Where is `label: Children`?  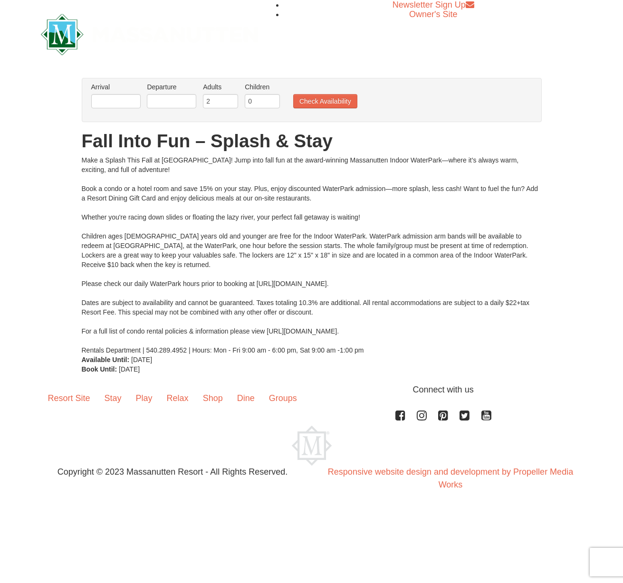 label: Children is located at coordinates (262, 87).